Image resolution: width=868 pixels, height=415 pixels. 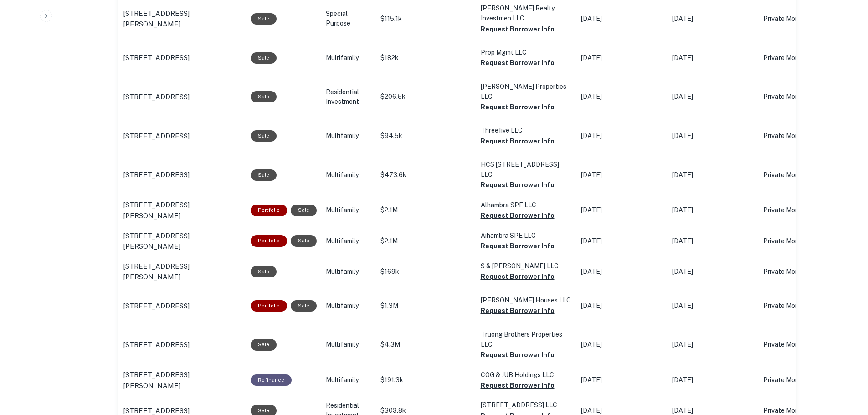 I want to click on p: Aihambra SPE LLC, so click(x=527, y=236).